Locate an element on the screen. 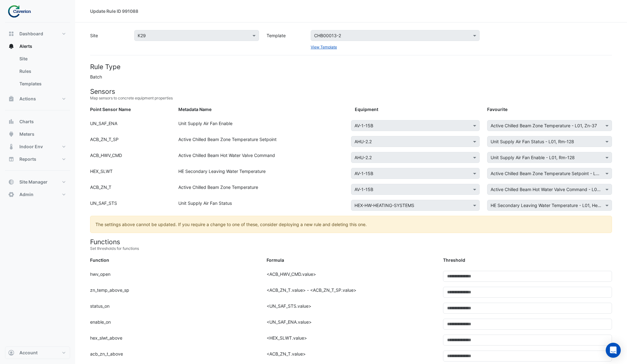 The image size is (627, 364). app-icon: Actions is located at coordinates (11, 99).